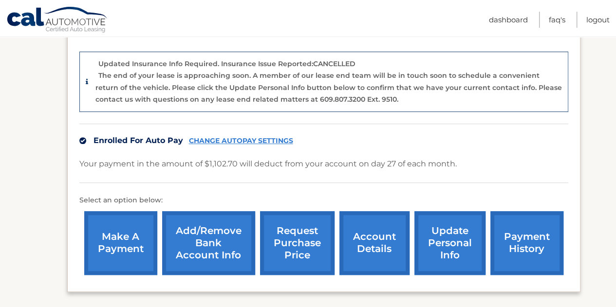 This screenshot has width=616, height=307. I want to click on a: update personal info, so click(450, 243).